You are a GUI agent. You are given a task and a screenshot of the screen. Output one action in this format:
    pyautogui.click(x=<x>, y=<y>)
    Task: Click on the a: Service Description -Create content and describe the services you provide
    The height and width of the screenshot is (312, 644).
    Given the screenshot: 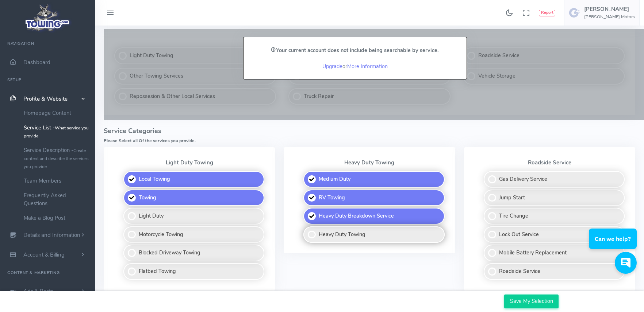 What is the action you would take?
    pyautogui.click(x=57, y=158)
    